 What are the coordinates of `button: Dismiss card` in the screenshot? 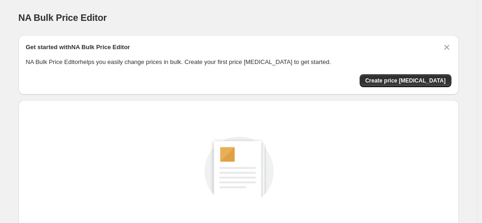 It's located at (447, 47).